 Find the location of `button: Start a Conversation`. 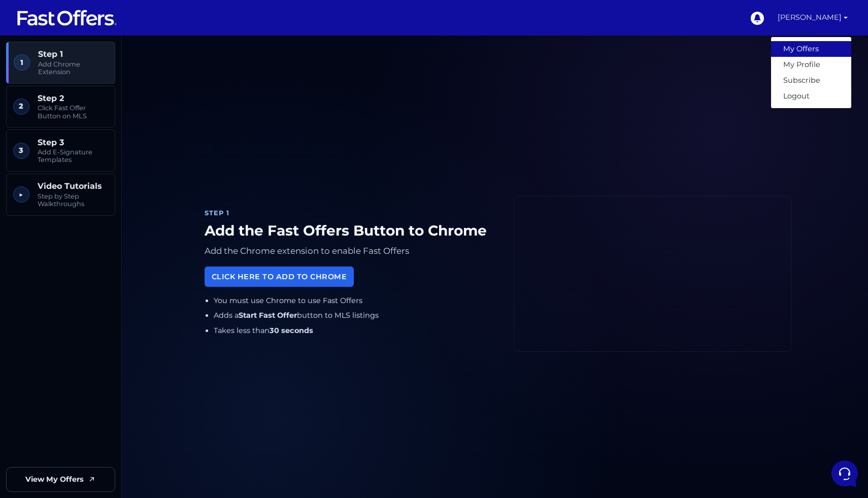

button: Start a Conversation is located at coordinates (102, 153).